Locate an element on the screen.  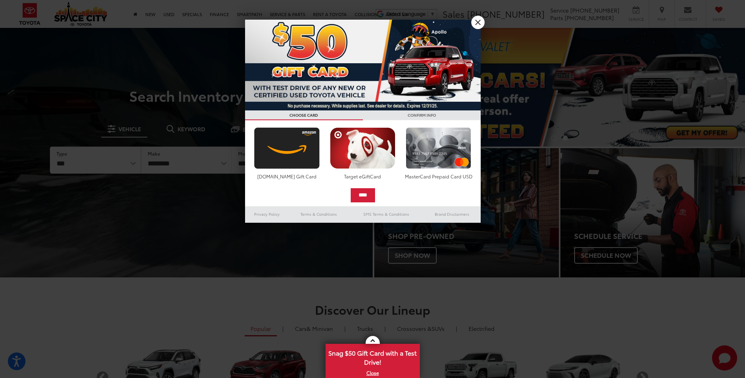
img: amazoncard.png is located at coordinates (287, 148).